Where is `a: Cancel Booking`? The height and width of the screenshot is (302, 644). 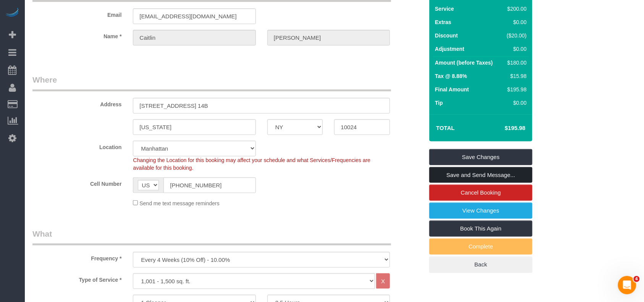 a: Cancel Booking is located at coordinates (481, 193).